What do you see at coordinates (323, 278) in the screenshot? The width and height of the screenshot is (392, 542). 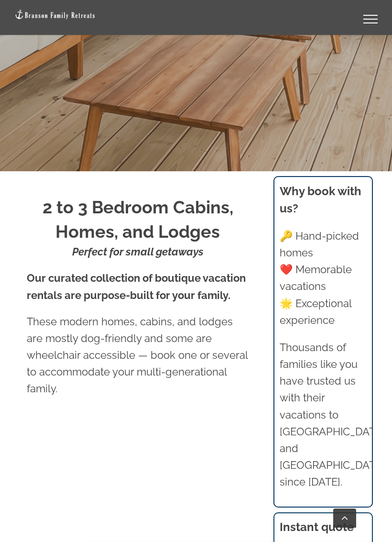 I see `p: 🔑 Hand-picked homes ❤️ Memorable vacations 🌟 Exceptional experience` at bounding box center [323, 278].